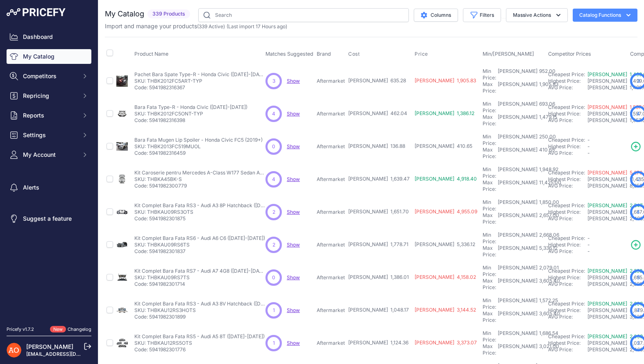 The height and width of the screenshot is (364, 644). I want to click on p: Code: 5941982301899, so click(200, 317).